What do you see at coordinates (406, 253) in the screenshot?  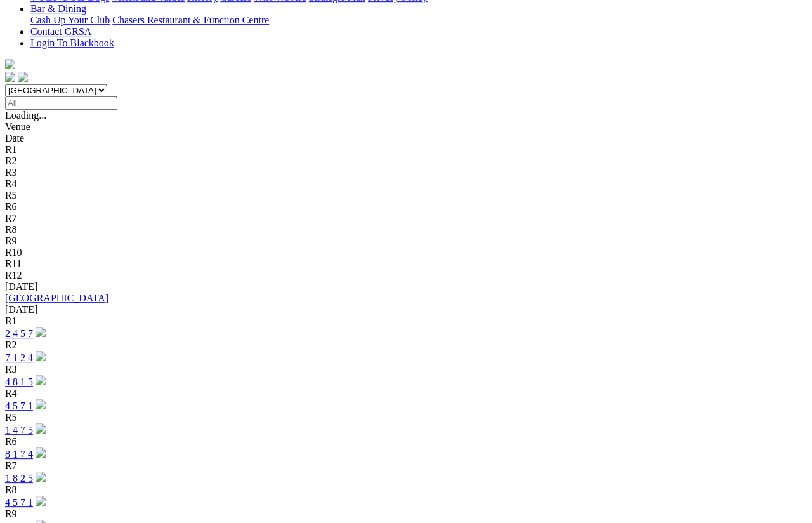 I see `div: R10` at bounding box center [406, 253].